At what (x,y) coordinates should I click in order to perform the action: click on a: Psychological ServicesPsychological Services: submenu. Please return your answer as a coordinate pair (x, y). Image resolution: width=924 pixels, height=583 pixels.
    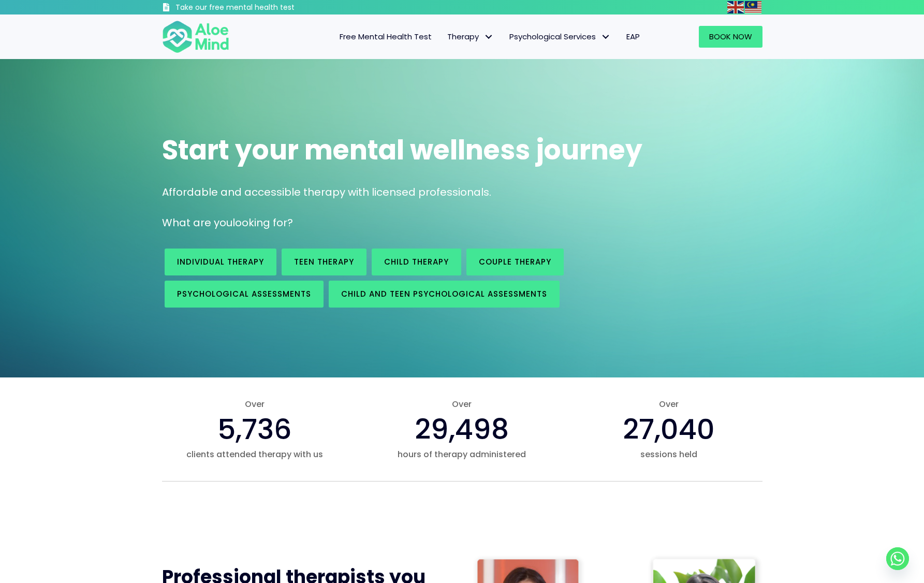
    Looking at the image, I should click on (561, 37).